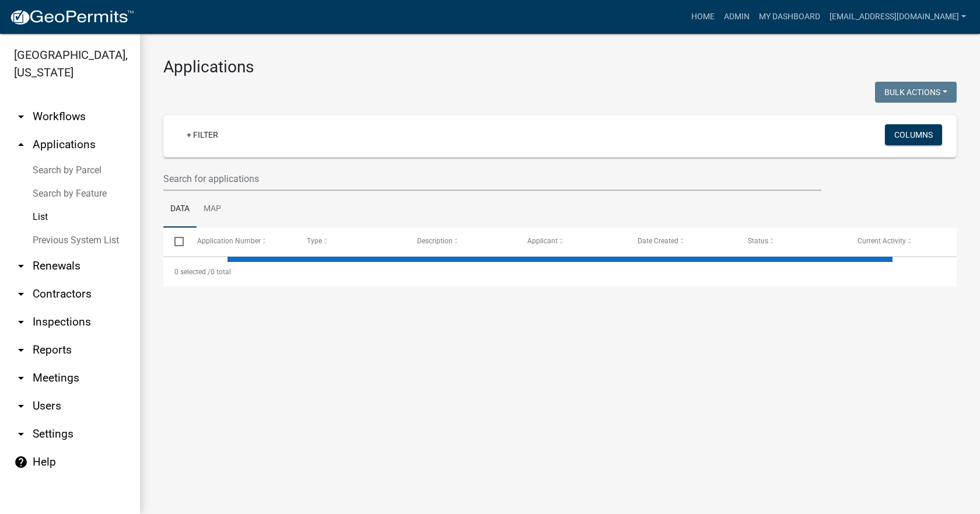 Image resolution: width=980 pixels, height=514 pixels. Describe the element at coordinates (901, 241) in the screenshot. I see `datatable-header-cell: Current Activity` at that location.